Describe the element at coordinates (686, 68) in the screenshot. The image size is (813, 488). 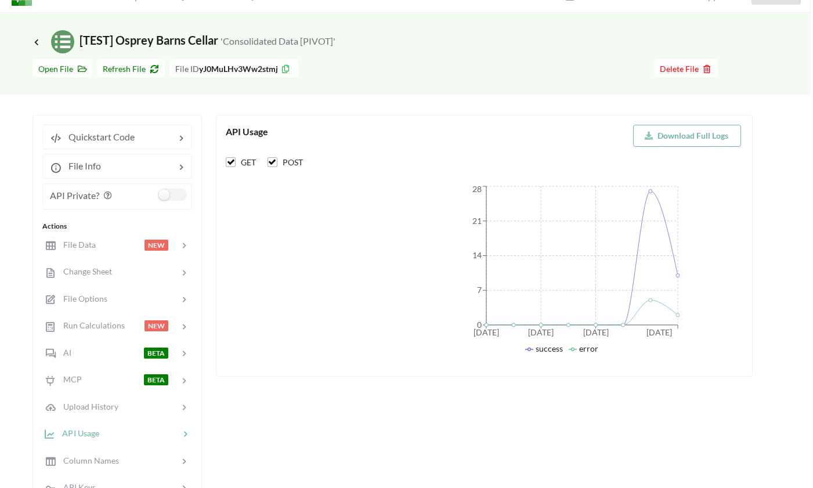
I see `span: Delete File` at that location.